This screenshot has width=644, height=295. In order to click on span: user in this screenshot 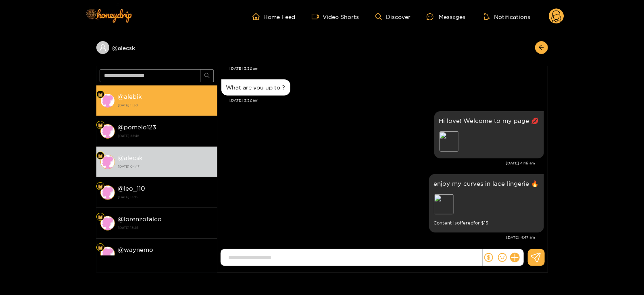, I will do `click(103, 48)`.